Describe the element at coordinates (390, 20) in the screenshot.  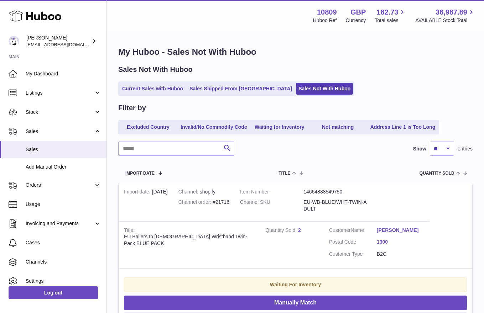
I see `span: Total sales` at that location.